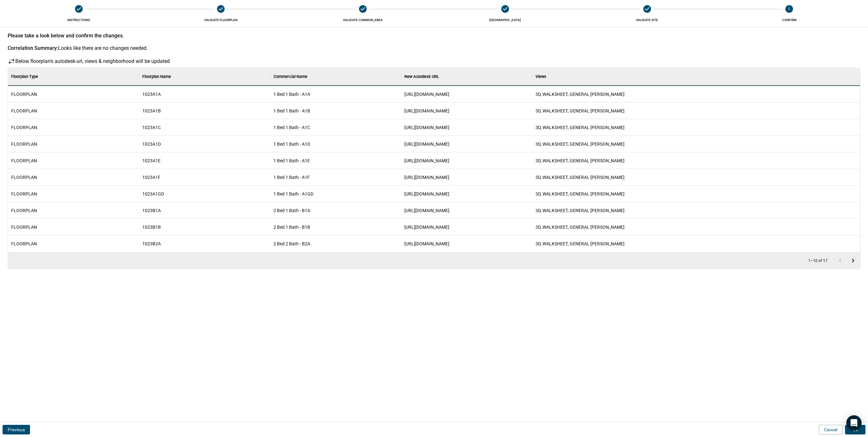  What do you see at coordinates (152, 111) in the screenshot?
I see `span: 1023A1B` at bounding box center [152, 111].